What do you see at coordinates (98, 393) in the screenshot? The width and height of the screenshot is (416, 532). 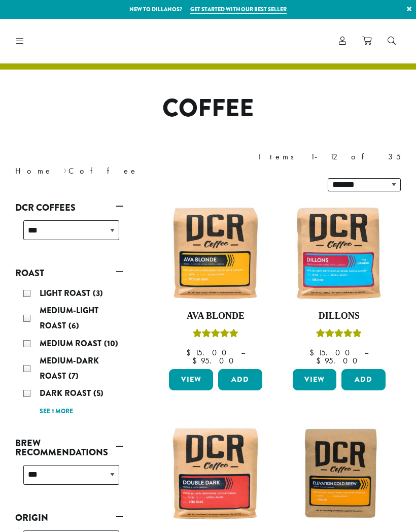 I see `span: (5)` at bounding box center [98, 393].